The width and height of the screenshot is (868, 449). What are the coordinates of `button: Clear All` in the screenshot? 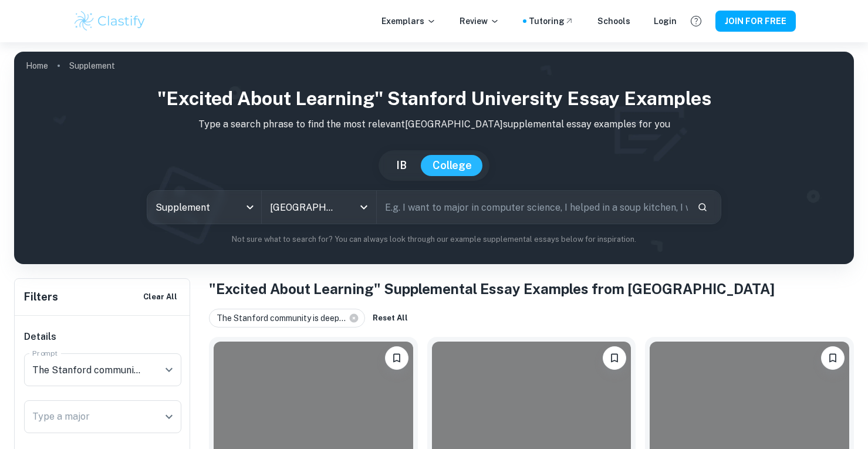 It's located at (160, 297).